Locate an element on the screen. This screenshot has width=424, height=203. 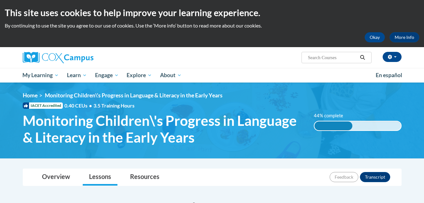
a: Explore is located at coordinates (139, 75).